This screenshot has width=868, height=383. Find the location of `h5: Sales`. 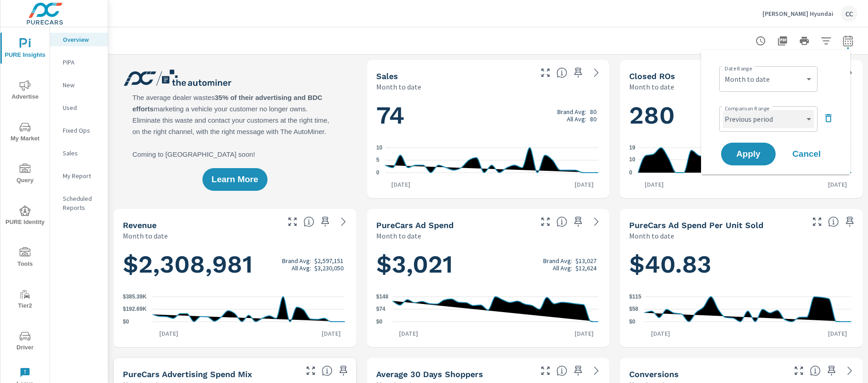

h5: Sales is located at coordinates (387, 76).